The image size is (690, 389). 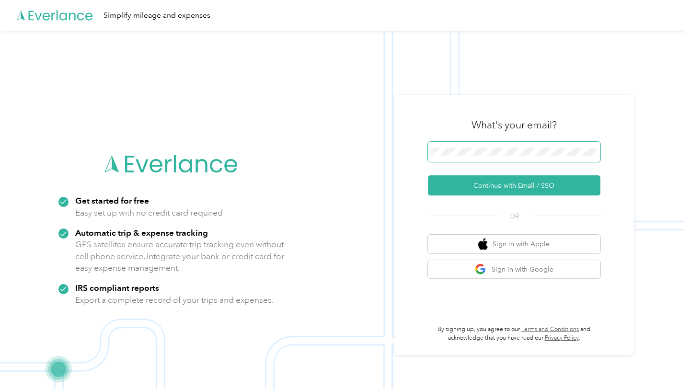 What do you see at coordinates (180, 256) in the screenshot?
I see `p: GPS satellites ensure accurate trip tracking even without cell phone service. Integrate your bank...` at bounding box center [180, 256].